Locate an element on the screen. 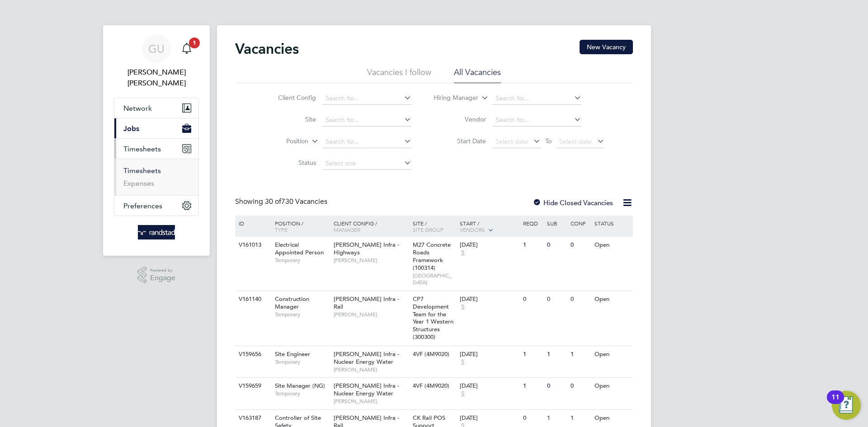 The width and height of the screenshot is (868, 427). span: Site Group is located at coordinates (428, 230).